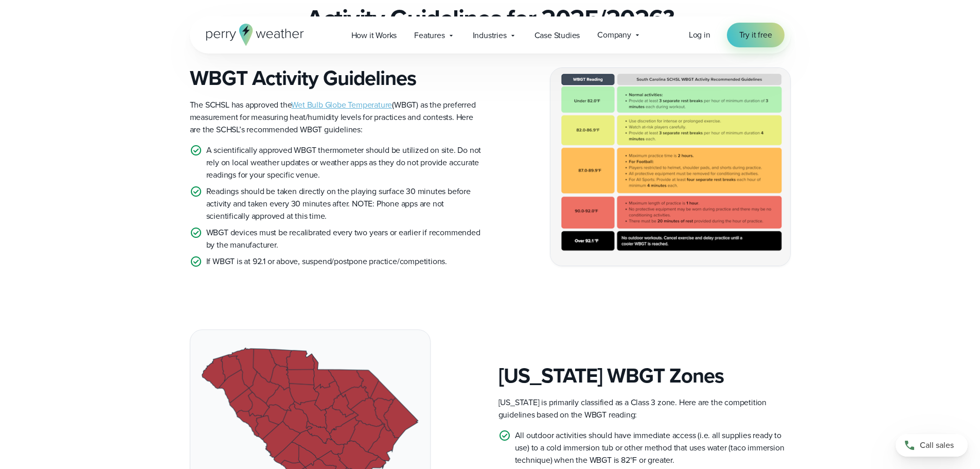 Image resolution: width=980 pixels, height=469 pixels. What do you see at coordinates (931, 445) in the screenshot?
I see `a: Call sales` at bounding box center [931, 445].